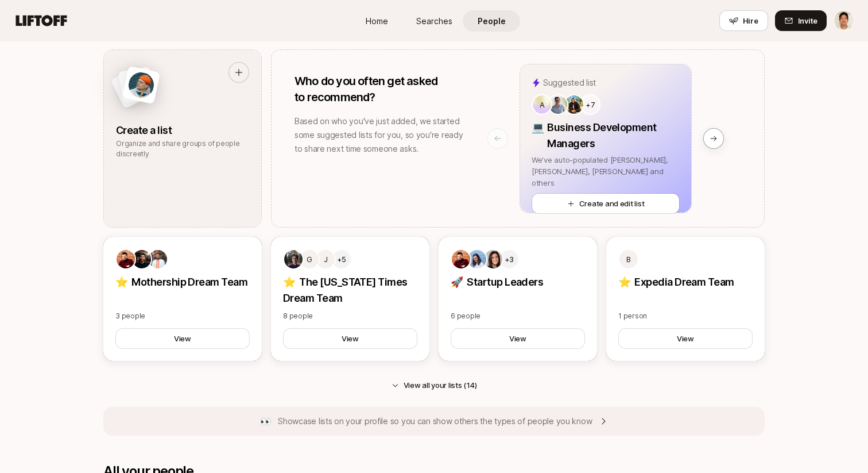 Image resolution: width=868 pixels, height=473 pixels. What do you see at coordinates (629, 259) in the screenshot?
I see `p: B` at bounding box center [629, 259].